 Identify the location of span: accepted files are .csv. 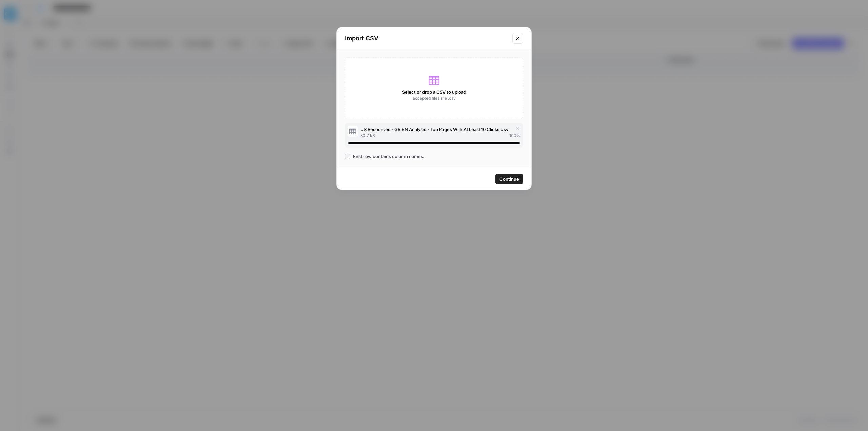
(434, 99).